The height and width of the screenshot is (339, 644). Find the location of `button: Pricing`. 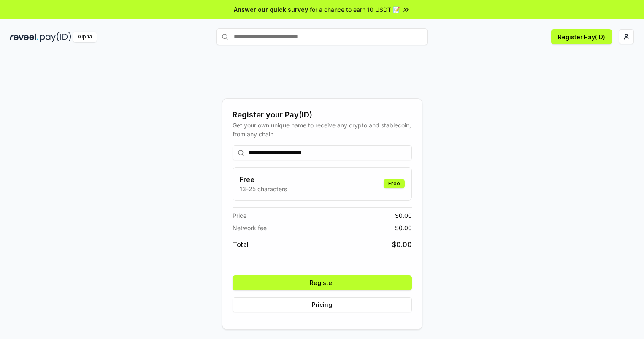

button: Pricing is located at coordinates (322, 305).